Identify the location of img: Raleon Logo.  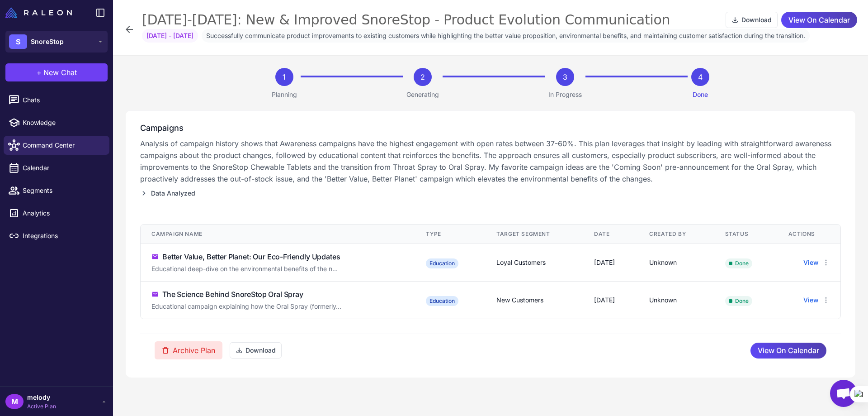
(38, 12).